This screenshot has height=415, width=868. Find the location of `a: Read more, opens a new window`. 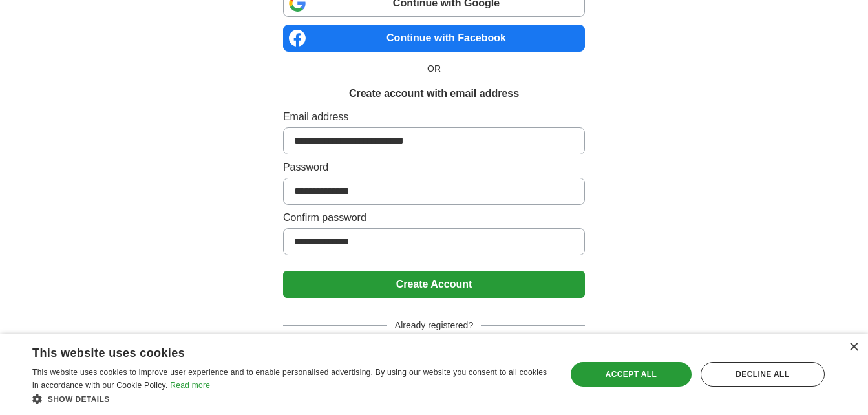

a: Read more, opens a new window is located at coordinates (190, 385).